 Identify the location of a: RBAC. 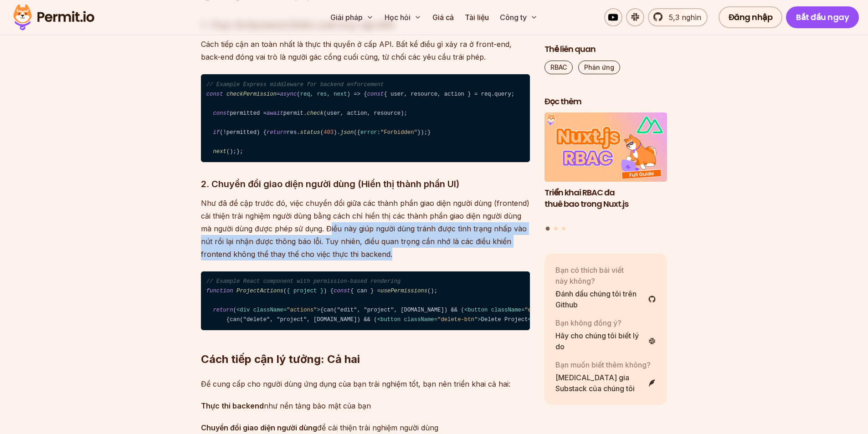
(559, 67).